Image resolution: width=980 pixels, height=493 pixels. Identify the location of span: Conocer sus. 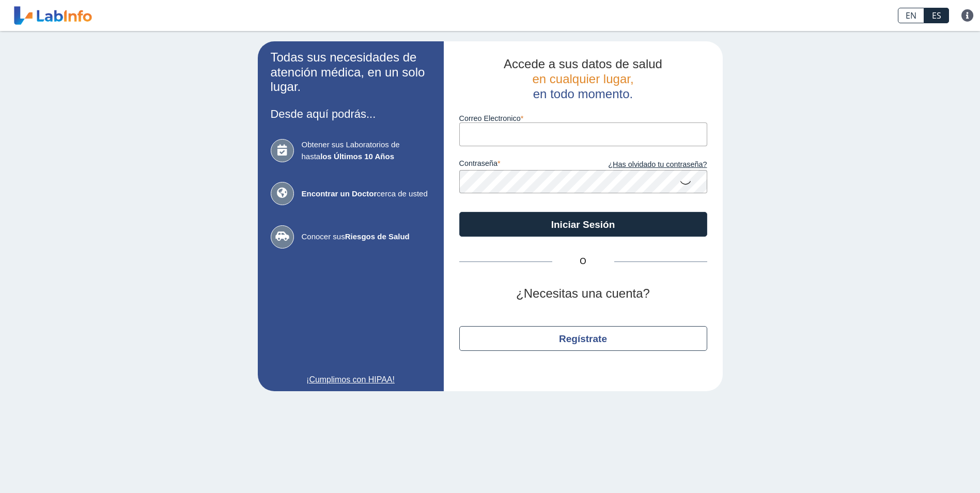
(366, 237).